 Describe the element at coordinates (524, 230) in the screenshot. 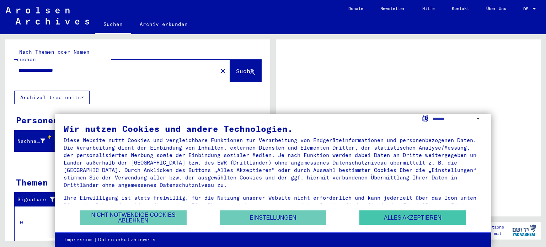

I see `img: yv_logo.png` at that location.